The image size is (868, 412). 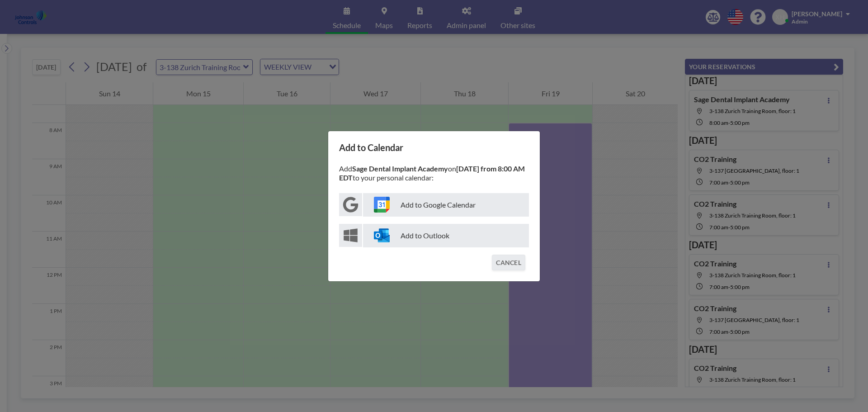 I want to click on p: Add to Outlook, so click(x=446, y=235).